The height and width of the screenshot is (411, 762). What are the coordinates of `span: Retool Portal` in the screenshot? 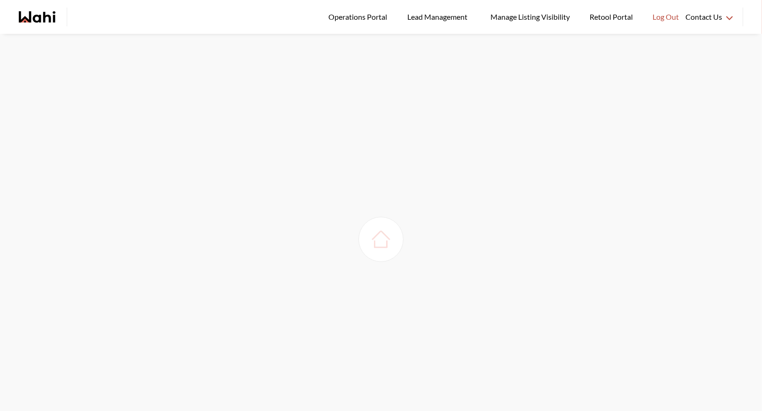 It's located at (613, 17).